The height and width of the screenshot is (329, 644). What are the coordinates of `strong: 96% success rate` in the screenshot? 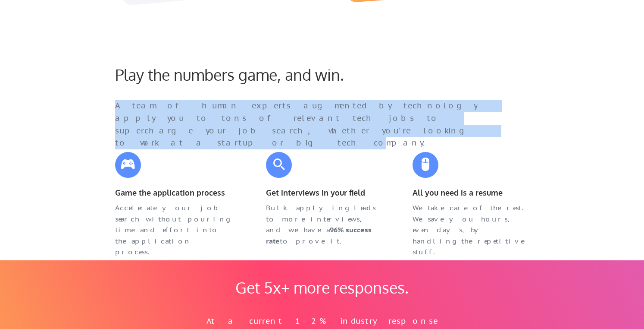 It's located at (320, 235).